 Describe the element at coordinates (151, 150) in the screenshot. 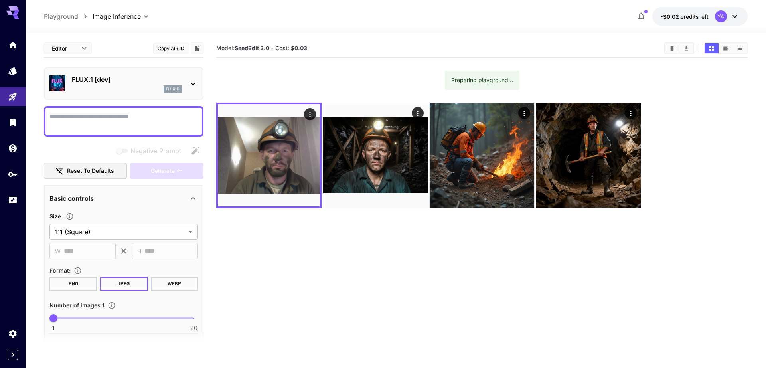

I see `span: Negative prompts are not compatible with the selected model.` at that location.